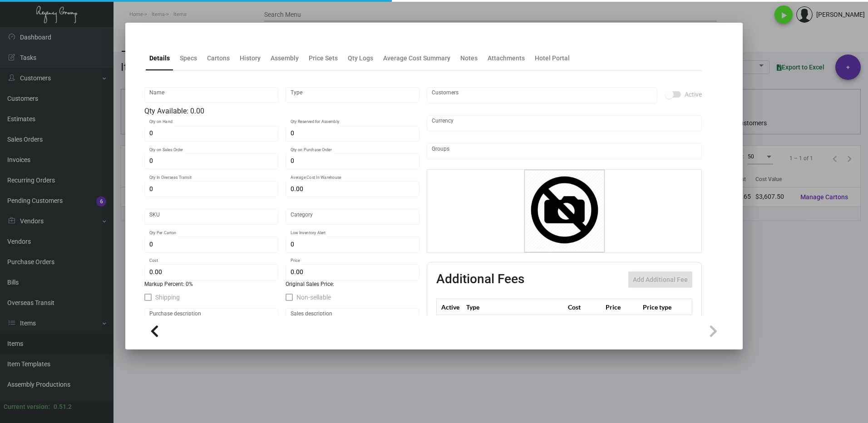 The image size is (868, 423). What do you see at coordinates (168, 297) in the screenshot?
I see `span: Shipping` at bounding box center [168, 297].